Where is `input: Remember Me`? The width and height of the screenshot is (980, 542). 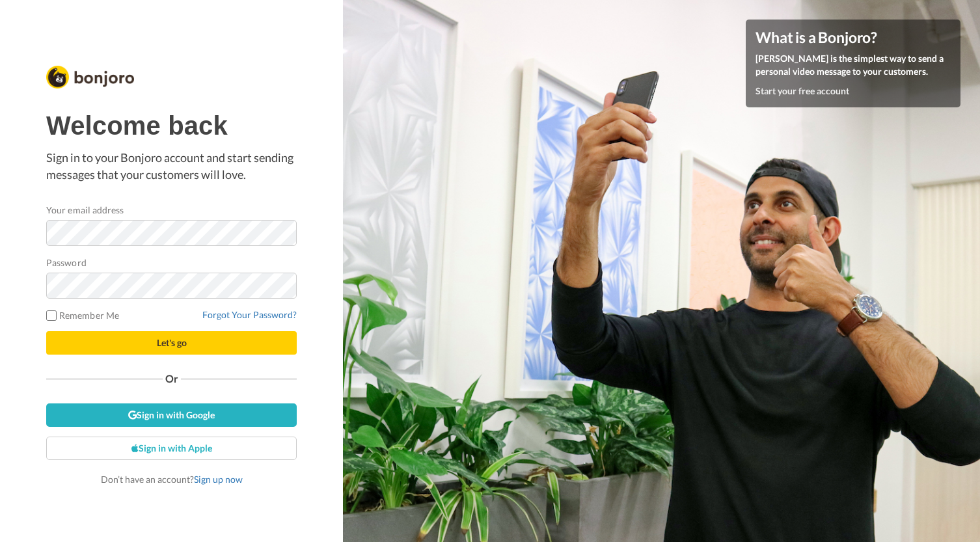
input: Remember Me is located at coordinates (51, 316).